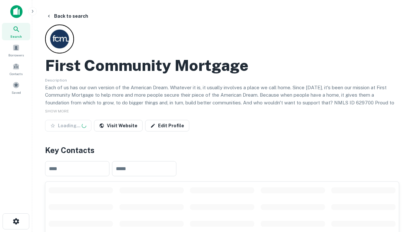  What do you see at coordinates (16, 50) in the screenshot?
I see `a: Borrowers` at bounding box center [16, 50].